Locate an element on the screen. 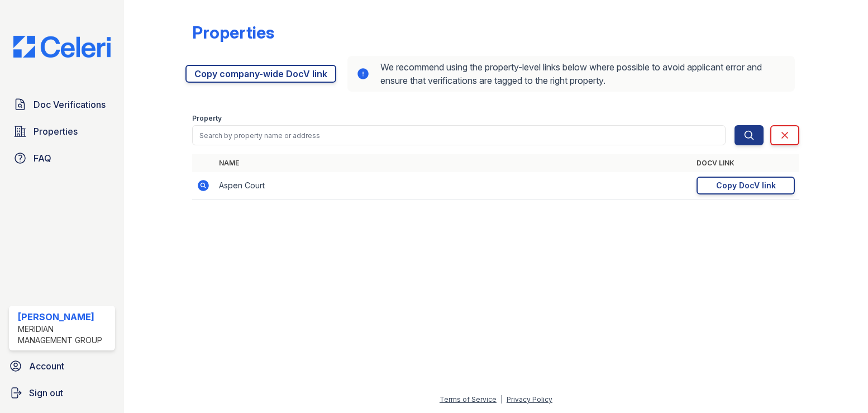  img: CE_Logo_Blue-a8612792a0a2168367f1c8372b55b34899dd931a85d93a1a3d3e32e68fde9ad4.png is located at coordinates (62, 46).